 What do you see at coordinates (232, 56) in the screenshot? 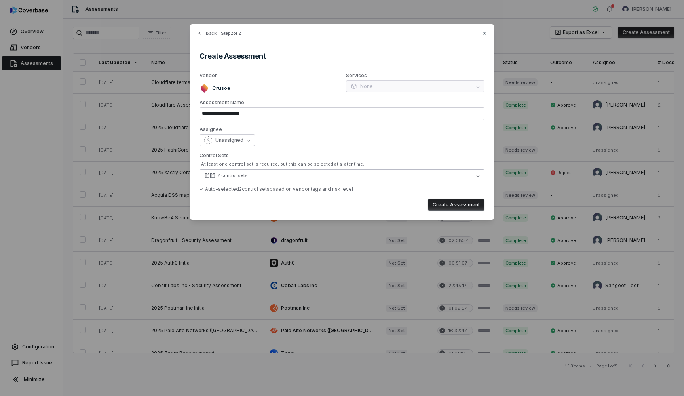
I see `span: Create Assessment` at bounding box center [232, 56].